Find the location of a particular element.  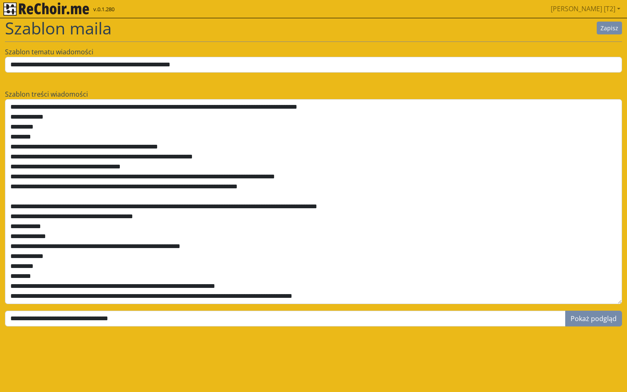

span: v.0.1.280 is located at coordinates (104, 10).